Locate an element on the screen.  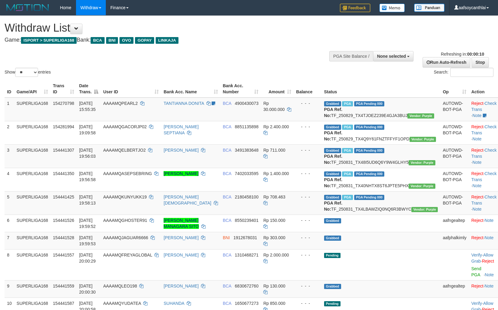
td: 4 is located at coordinates (9, 179).